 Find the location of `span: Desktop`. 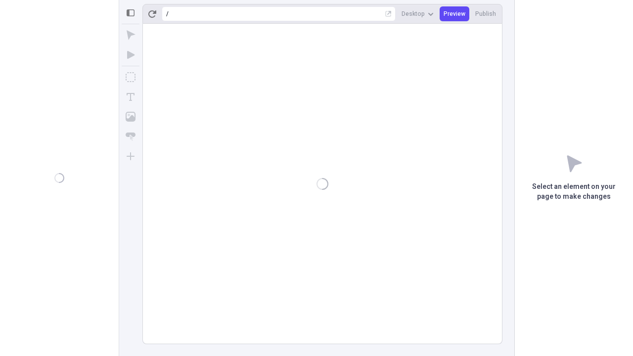

span: Desktop is located at coordinates (413, 14).